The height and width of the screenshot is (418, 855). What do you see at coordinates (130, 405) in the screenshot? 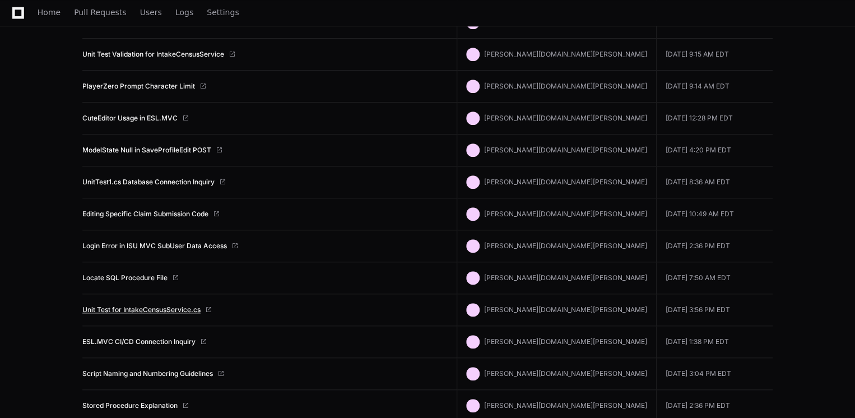
I see `a: Stored Procedure Explanation` at bounding box center [130, 405].